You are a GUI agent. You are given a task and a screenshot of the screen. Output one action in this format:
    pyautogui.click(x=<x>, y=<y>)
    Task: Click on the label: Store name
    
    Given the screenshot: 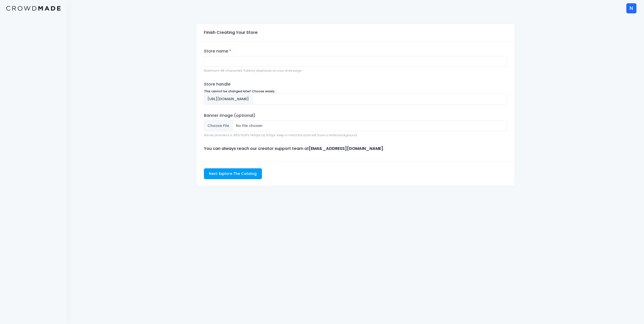 What is the action you would take?
    pyautogui.click(x=217, y=51)
    